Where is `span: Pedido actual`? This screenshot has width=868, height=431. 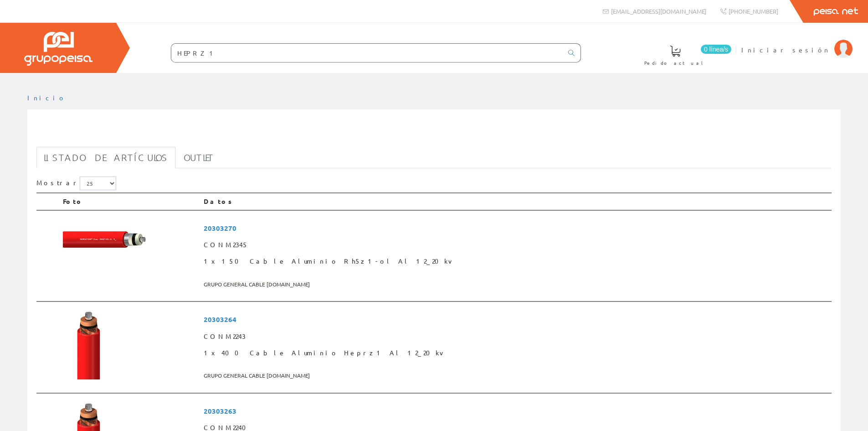 span: Pedido actual is located at coordinates (675, 63).